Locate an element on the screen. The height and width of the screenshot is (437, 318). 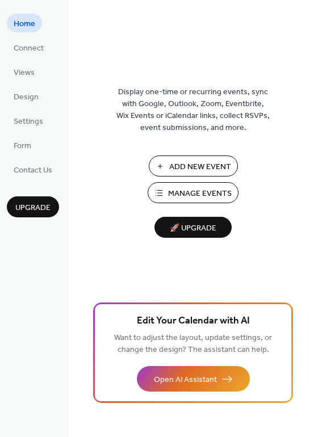
a: Connect is located at coordinates (28, 47).